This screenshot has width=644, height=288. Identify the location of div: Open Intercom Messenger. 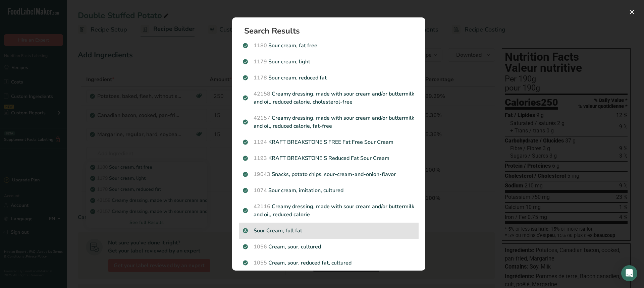
(629, 274).